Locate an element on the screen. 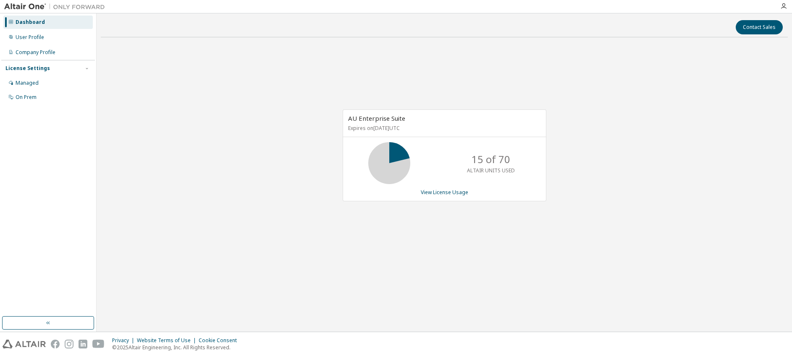 The height and width of the screenshot is (356, 792). div: Website Terms of Use is located at coordinates (168, 341).